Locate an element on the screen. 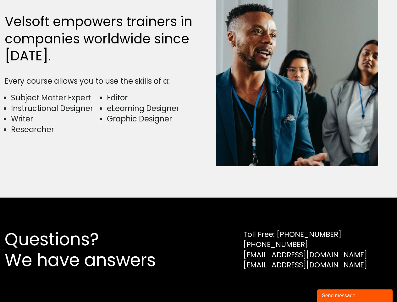  li: Editor is located at coordinates (151, 98).